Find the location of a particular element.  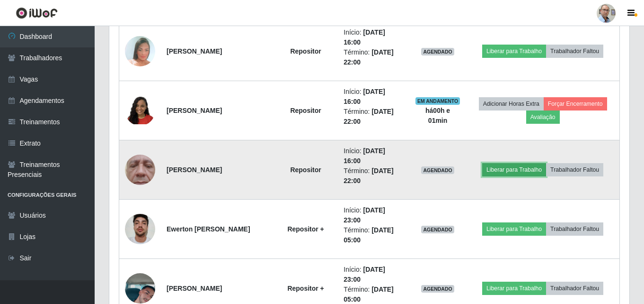

button: Adicionar Horas Extra is located at coordinates (512, 104).